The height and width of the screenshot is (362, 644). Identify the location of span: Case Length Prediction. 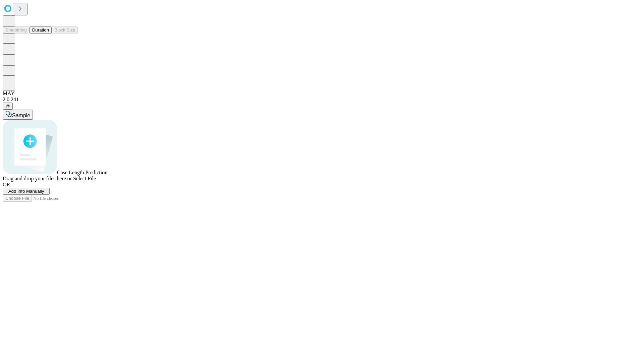
(82, 173).